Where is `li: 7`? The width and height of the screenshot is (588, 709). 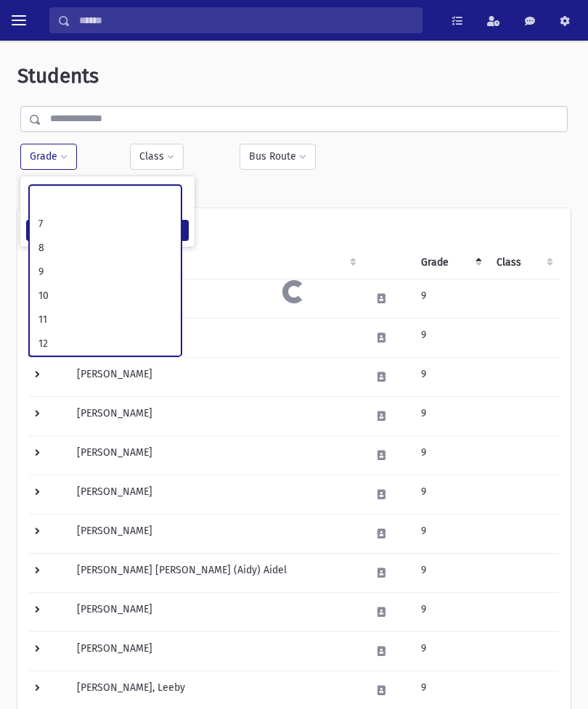
li: 7 is located at coordinates (106, 223).